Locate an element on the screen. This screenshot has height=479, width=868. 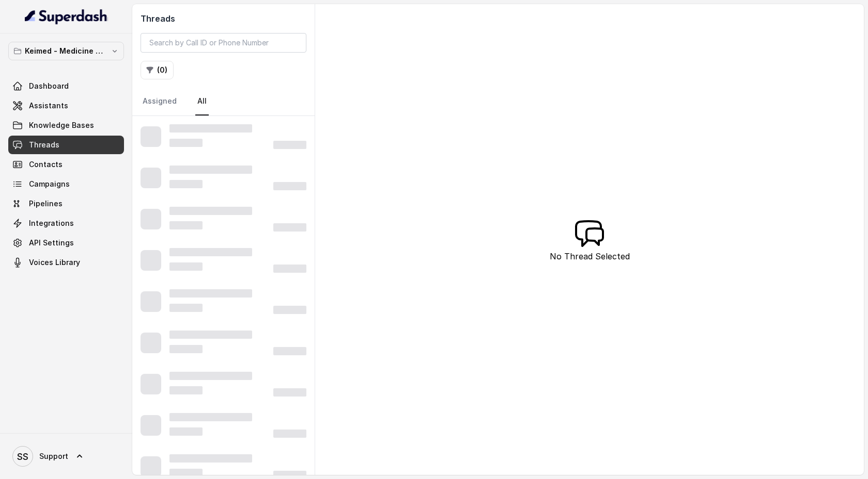
span: API Settings is located at coordinates (51, 243).